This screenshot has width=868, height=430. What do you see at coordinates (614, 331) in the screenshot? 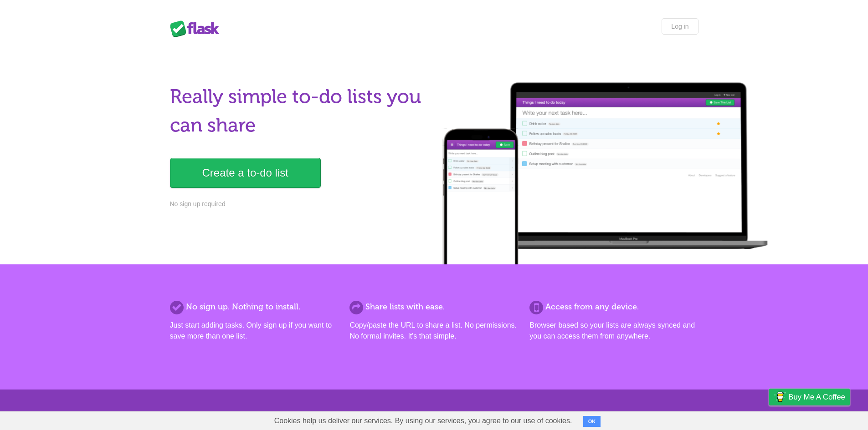
I see `p: Browser based so your lists are always synced and you can access them from anywhere.` at bounding box center [614, 331].